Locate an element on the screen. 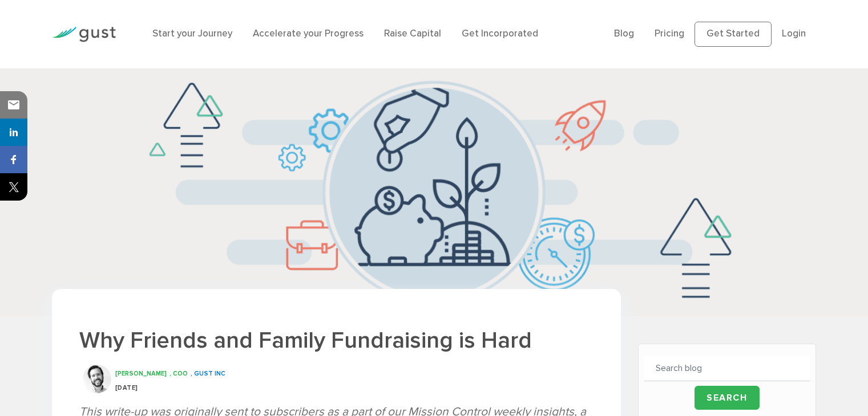  a: Pricing is located at coordinates (669, 34).